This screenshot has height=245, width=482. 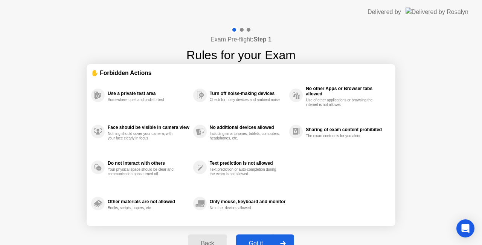 What do you see at coordinates (241, 40) in the screenshot?
I see `h4: Exam Pre-flight:` at bounding box center [241, 40].